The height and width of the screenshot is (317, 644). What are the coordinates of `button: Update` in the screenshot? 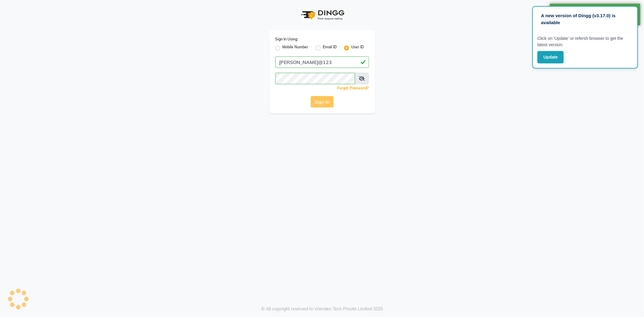 It's located at (550, 57).